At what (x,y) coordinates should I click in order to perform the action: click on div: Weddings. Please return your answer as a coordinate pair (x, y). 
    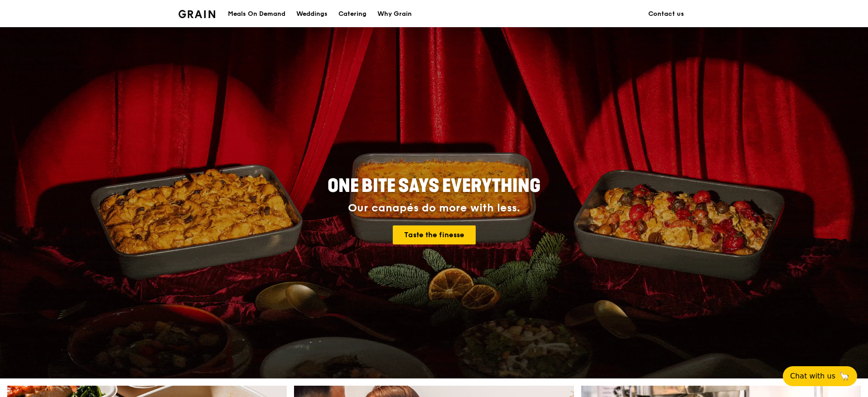
    Looking at the image, I should click on (312, 14).